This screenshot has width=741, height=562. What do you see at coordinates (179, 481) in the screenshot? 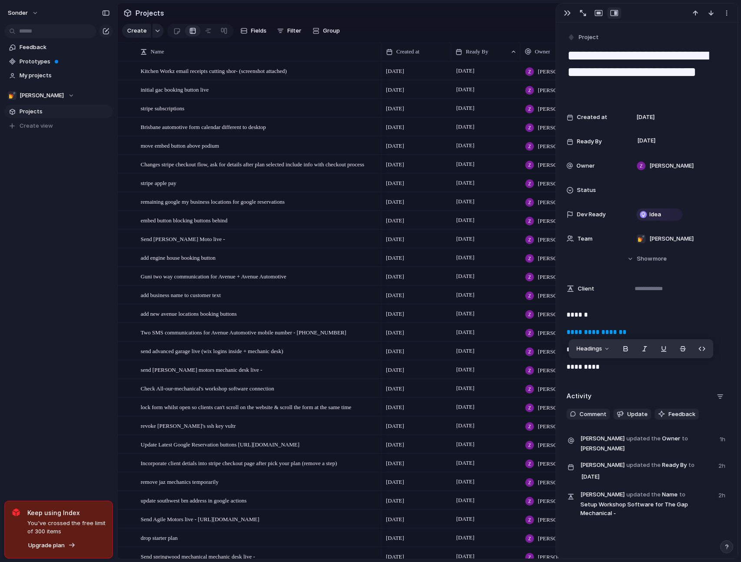
I see `span: remove jaz mechanics temporarily` at bounding box center [179, 481].